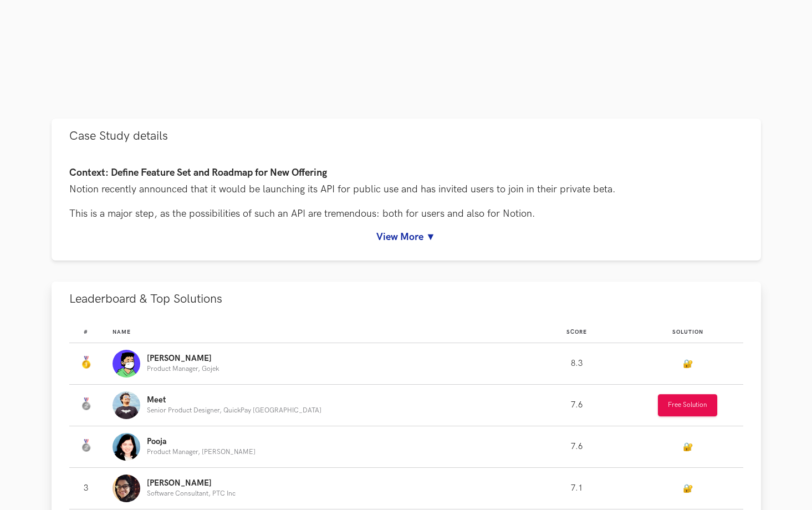 The width and height of the screenshot is (812, 510). Describe the element at coordinates (91, 489) in the screenshot. I see `td: 3` at that location.